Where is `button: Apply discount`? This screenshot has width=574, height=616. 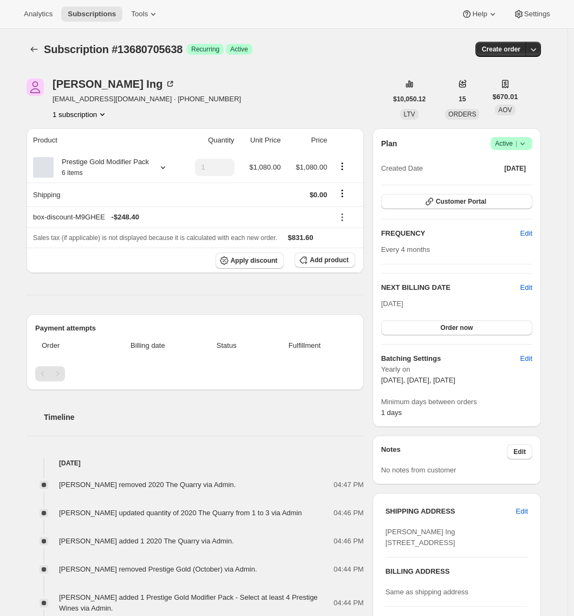
button: Apply discount is located at coordinates (250, 261).